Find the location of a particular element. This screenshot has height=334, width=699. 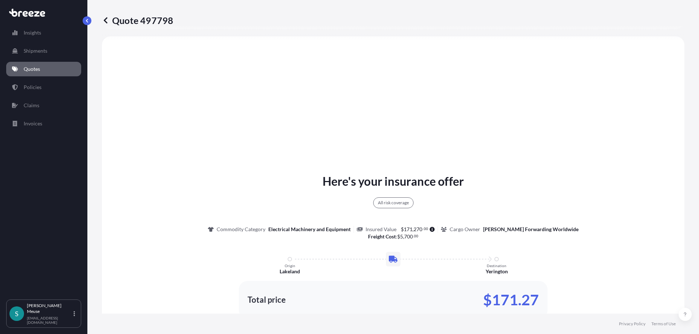

a: Insights is located at coordinates (44, 33).